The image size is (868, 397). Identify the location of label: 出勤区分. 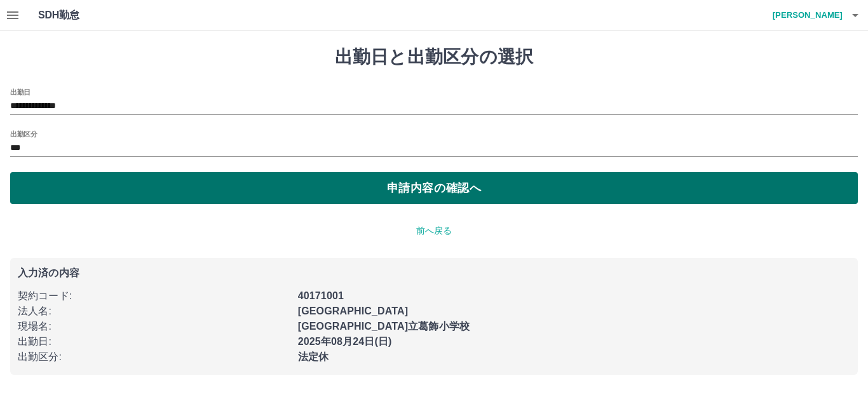
(23, 134).